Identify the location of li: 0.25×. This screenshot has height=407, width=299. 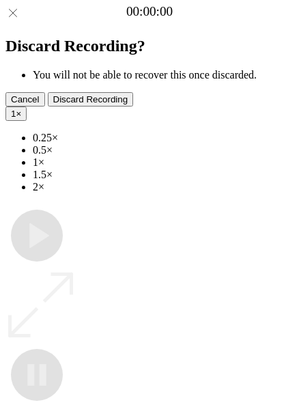
(163, 138).